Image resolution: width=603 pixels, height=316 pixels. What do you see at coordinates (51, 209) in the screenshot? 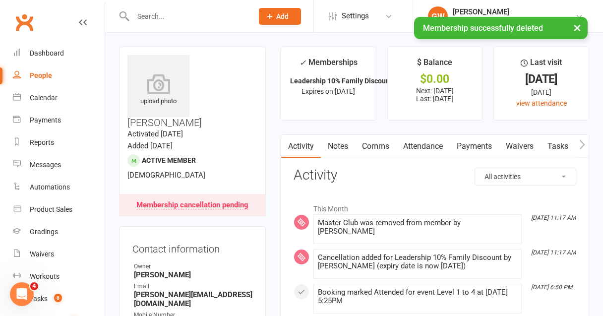
I see `div: Product Sales` at bounding box center [51, 209].